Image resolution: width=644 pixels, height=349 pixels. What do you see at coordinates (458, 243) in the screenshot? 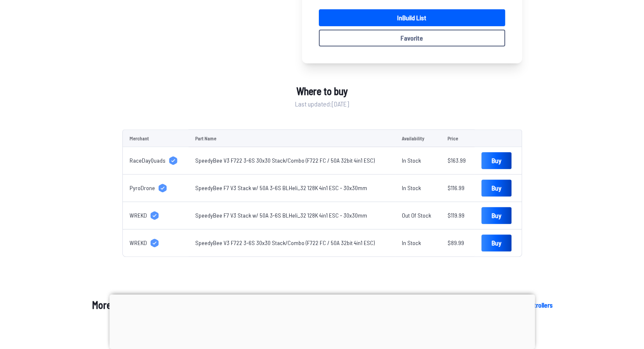
I see `td: $89.99` at bounding box center [458, 243].